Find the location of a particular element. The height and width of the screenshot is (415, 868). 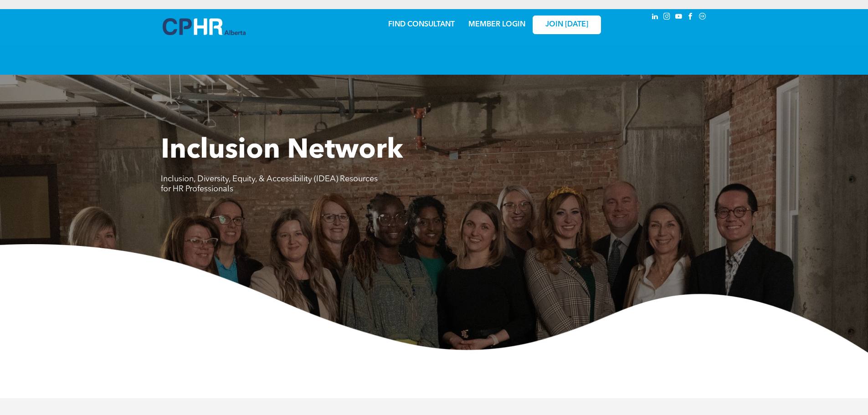

img: A blue and white logo for cp alberta is located at coordinates (204, 26).